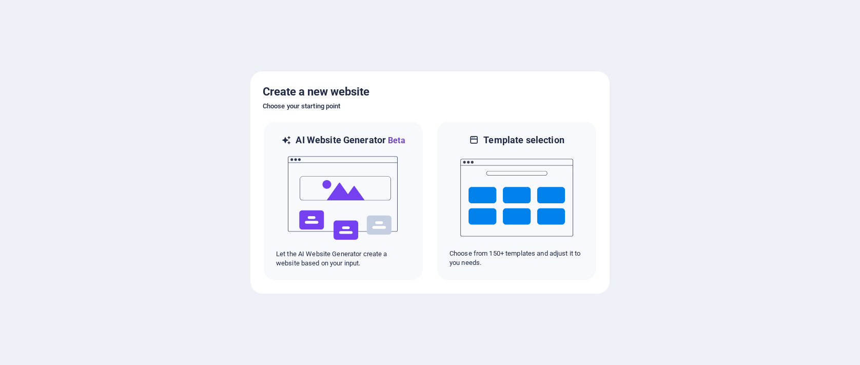  Describe the element at coordinates (517, 201) in the screenshot. I see `div: Template selectionChoose from 150+ templates and adjust it to you needs.` at that location.